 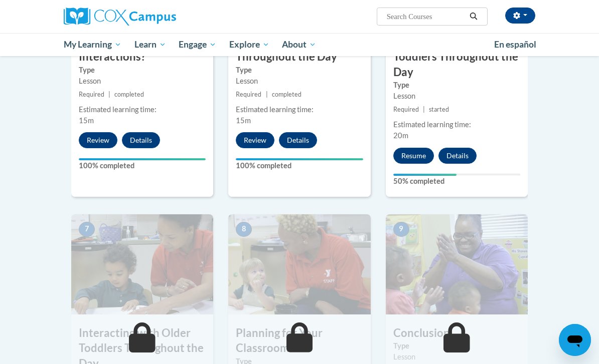 What do you see at coordinates (299, 45) in the screenshot?
I see `span: About` at bounding box center [299, 45].